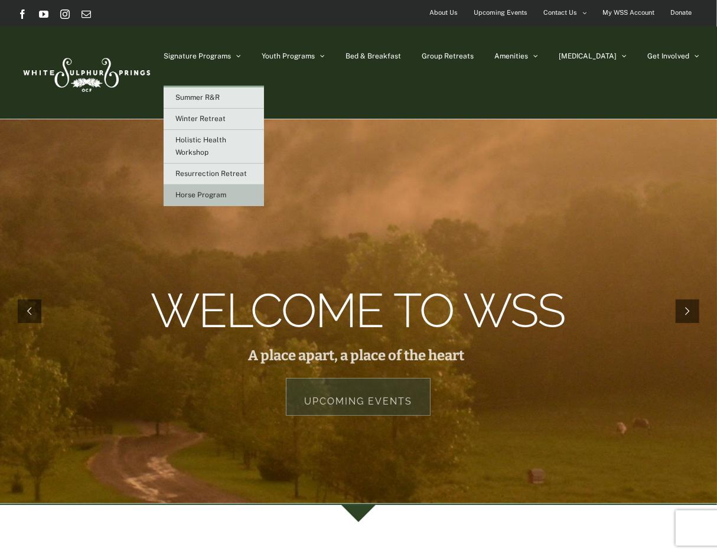  I want to click on a: Signature Programs, so click(202, 56).